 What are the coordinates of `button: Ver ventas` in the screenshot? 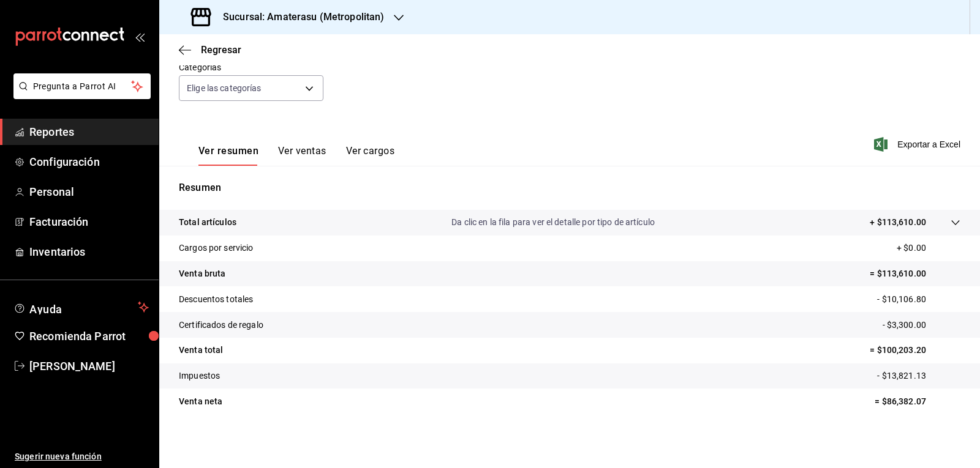 It's located at (302, 156).